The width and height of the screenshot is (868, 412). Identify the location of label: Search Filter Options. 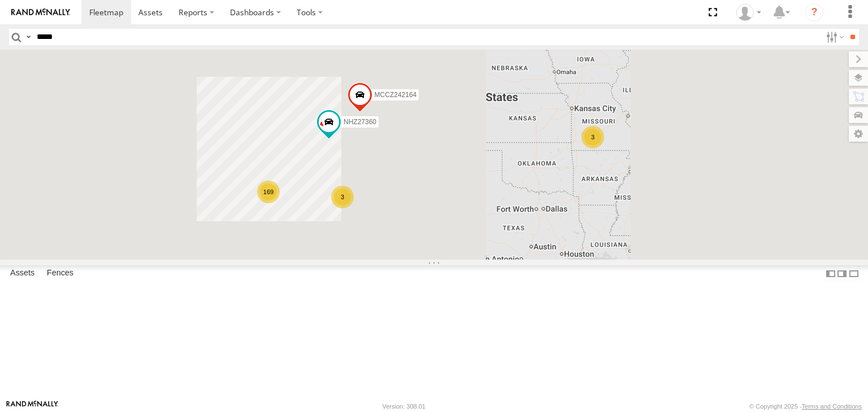
(834, 37).